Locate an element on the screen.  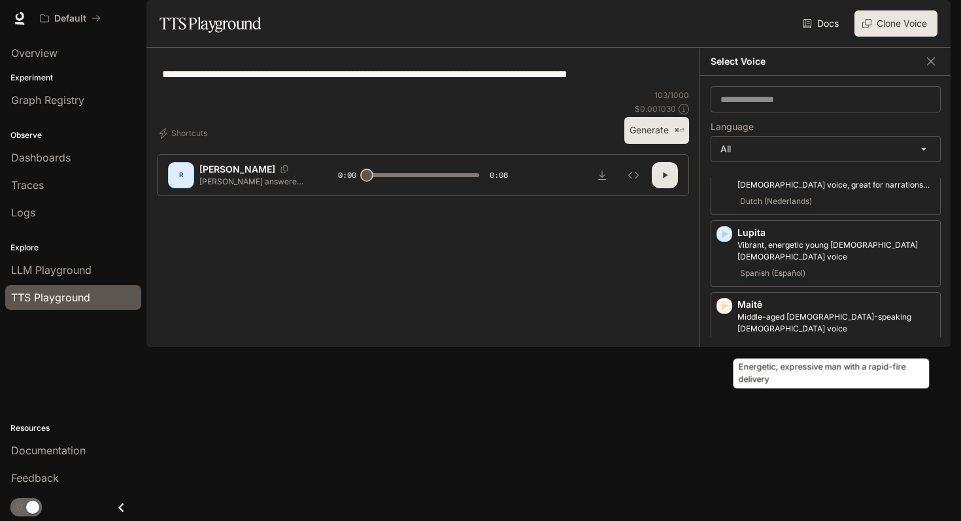
p: Clear, calm Dutch female voice, great for narrations and professional use cases is located at coordinates (836, 179).